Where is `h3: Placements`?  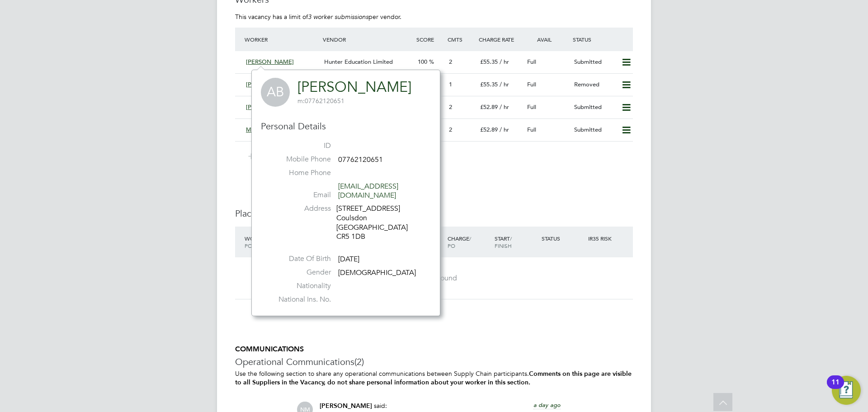 h3: Placements is located at coordinates (434, 213).